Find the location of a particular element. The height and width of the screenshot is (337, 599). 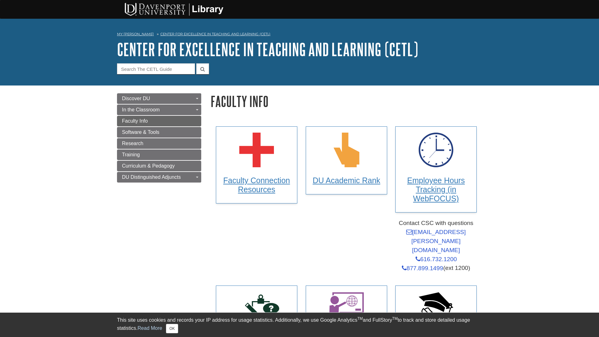

a: Curriculum & Pedagogy is located at coordinates (159, 166).